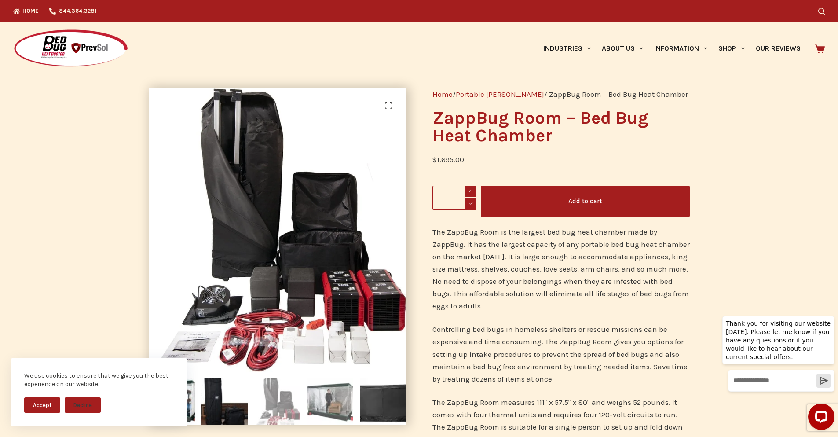 The image size is (838, 437). I want to click on button: Search, so click(822, 11).